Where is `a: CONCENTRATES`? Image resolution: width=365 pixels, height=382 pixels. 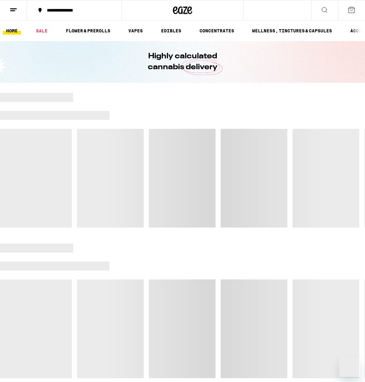 a: CONCENTRATES is located at coordinates (217, 31).